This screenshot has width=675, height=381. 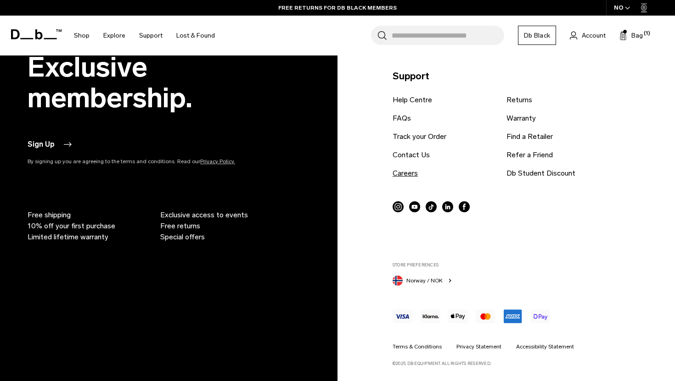 I want to click on div: v 4.0.25, so click(x=35, y=18).